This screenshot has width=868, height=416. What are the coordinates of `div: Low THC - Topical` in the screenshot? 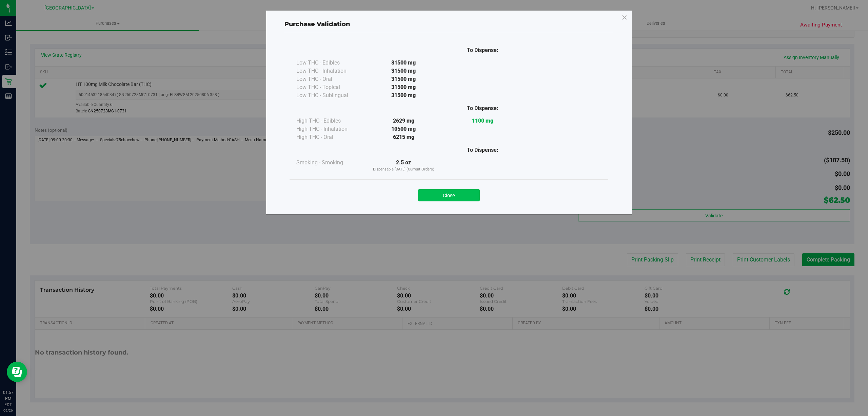 It's located at (330, 87).